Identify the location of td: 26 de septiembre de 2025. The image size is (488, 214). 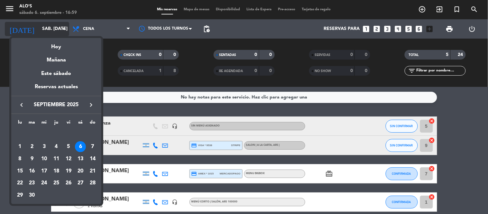
(69, 183).